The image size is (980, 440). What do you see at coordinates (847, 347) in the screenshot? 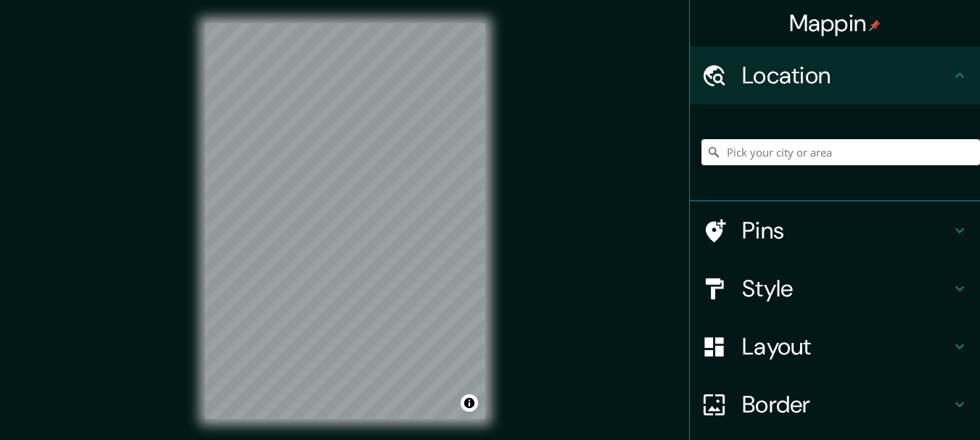
I see `h4: Layout` at bounding box center [847, 347].